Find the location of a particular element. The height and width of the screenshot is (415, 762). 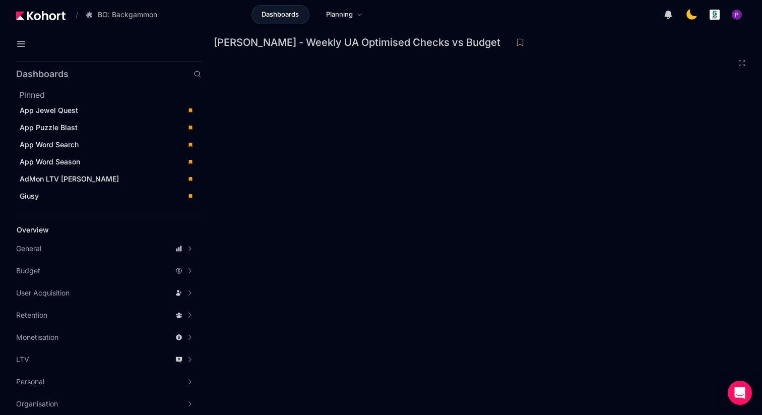

span: App Puzzle Blast is located at coordinates (48, 127).